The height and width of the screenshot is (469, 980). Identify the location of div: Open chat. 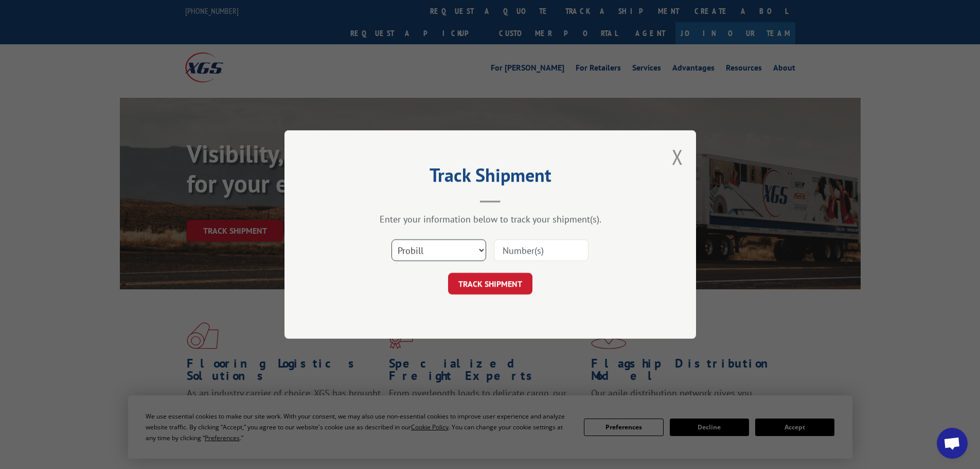
(952, 444).